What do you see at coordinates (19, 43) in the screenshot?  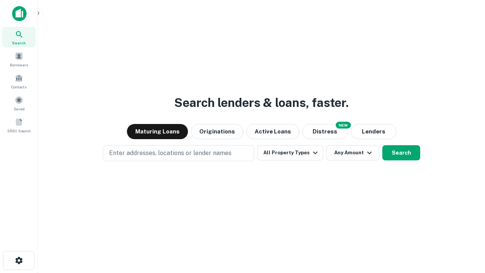 I see `span: Search` at bounding box center [19, 43].